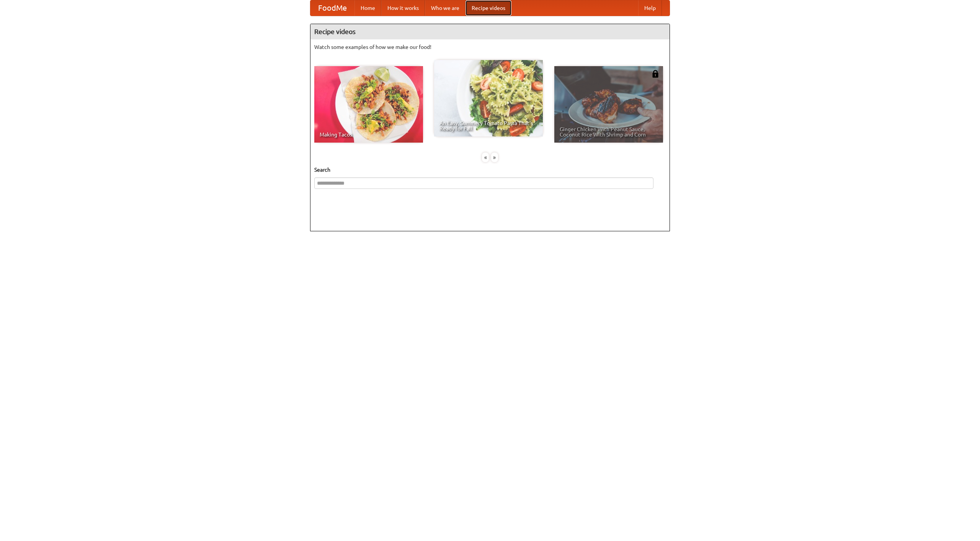 This screenshot has height=541, width=980. I want to click on h4: Recipe videos, so click(490, 32).